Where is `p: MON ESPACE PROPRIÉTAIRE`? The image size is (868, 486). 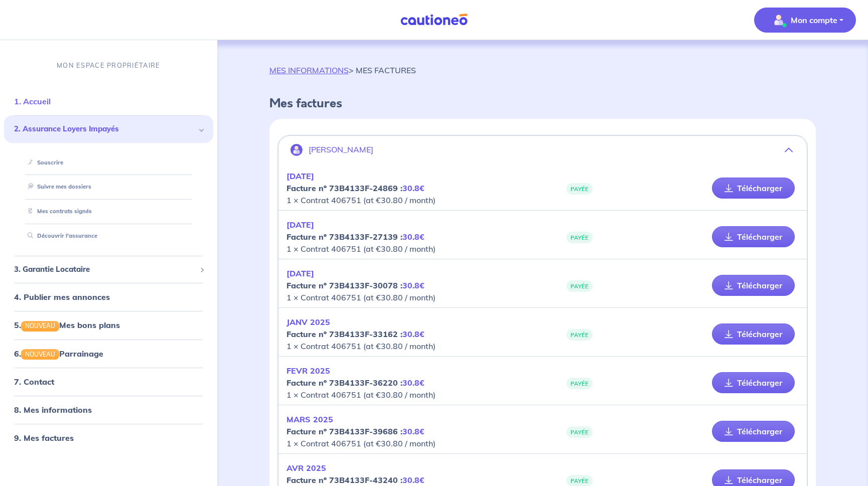 p: MON ESPACE PROPRIÉTAIRE is located at coordinates (108, 65).